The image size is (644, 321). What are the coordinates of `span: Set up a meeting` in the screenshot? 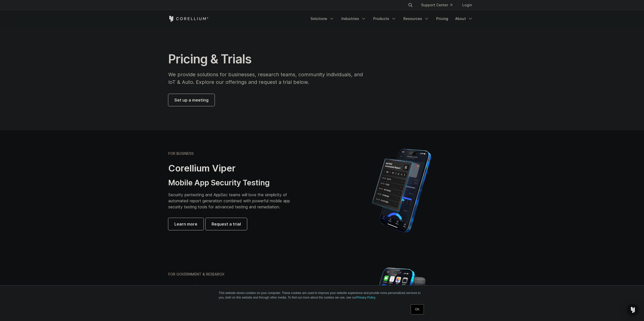 It's located at (191, 100).